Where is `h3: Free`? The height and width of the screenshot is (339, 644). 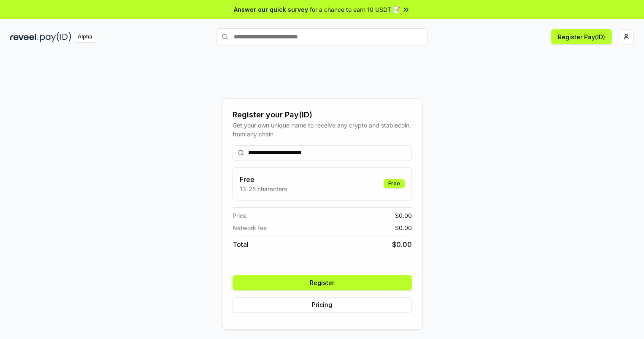
h3: Free is located at coordinates (263, 180).